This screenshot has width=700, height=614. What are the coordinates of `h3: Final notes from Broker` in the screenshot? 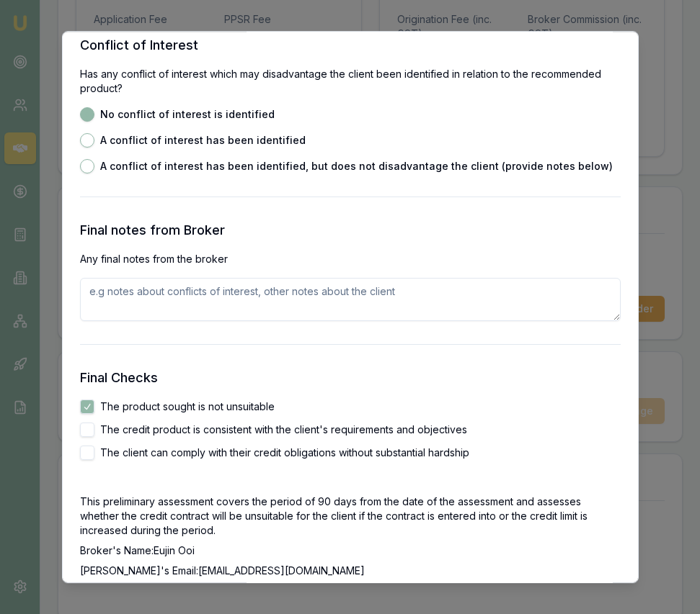 It's located at (350, 231).